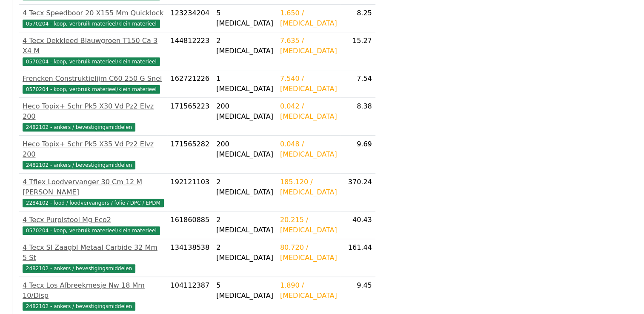  What do you see at coordinates (190, 84) in the screenshot?
I see `td: 162721226` at bounding box center [190, 84].